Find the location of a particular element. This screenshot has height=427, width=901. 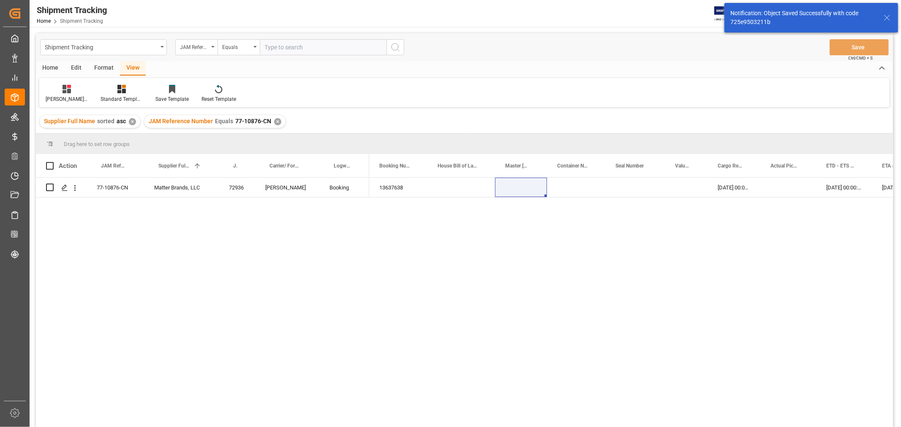

div: Press SPACE to select this row. is located at coordinates (202, 187).